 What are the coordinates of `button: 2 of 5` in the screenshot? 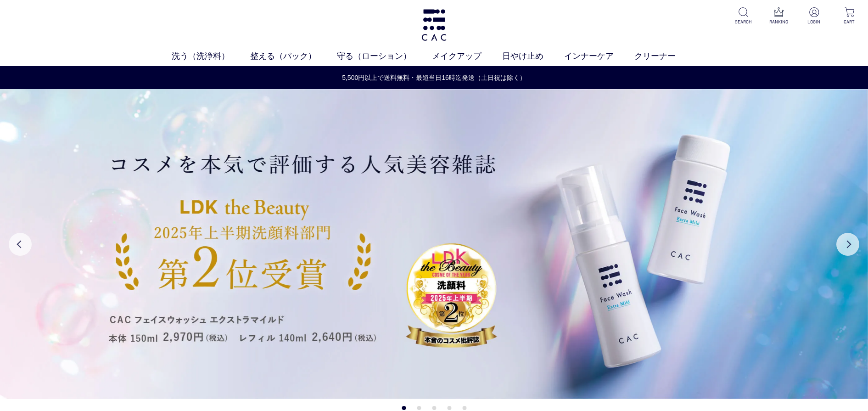 It's located at (419, 408).